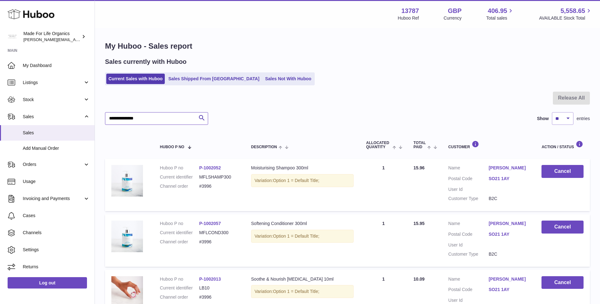  I want to click on span: Total paid, so click(419, 145).